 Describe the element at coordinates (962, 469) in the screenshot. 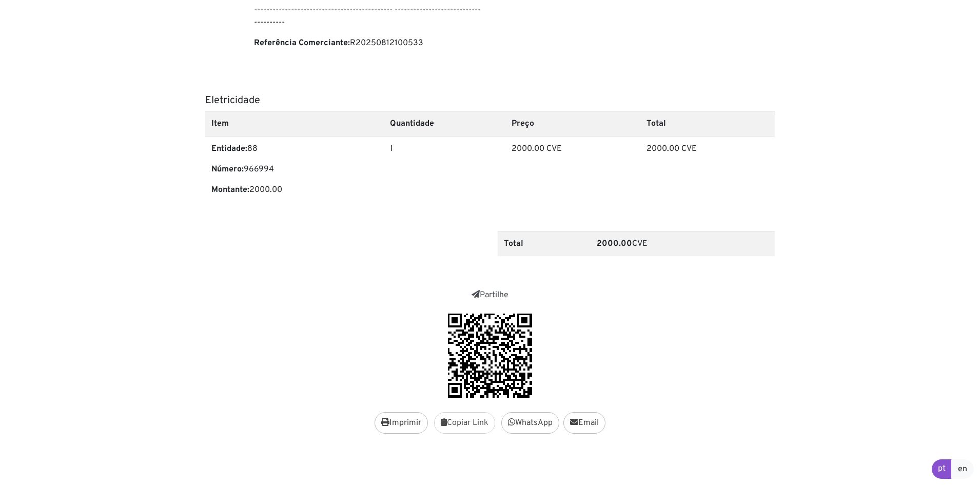

I see `a: en` at that location.